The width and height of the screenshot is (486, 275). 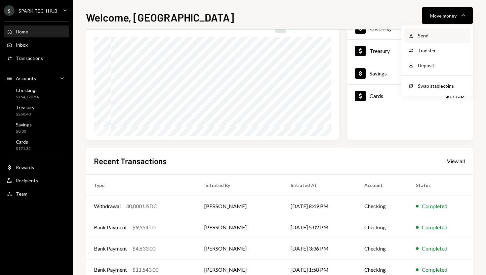 I want to click on div: Checking, so click(x=27, y=90).